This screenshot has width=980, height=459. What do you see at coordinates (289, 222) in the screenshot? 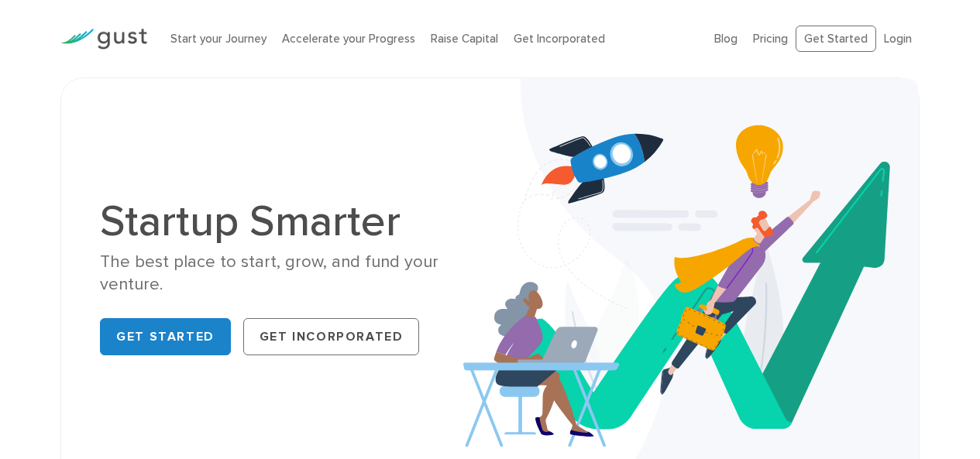
I see `h1: Startup Smarter` at bounding box center [289, 222].